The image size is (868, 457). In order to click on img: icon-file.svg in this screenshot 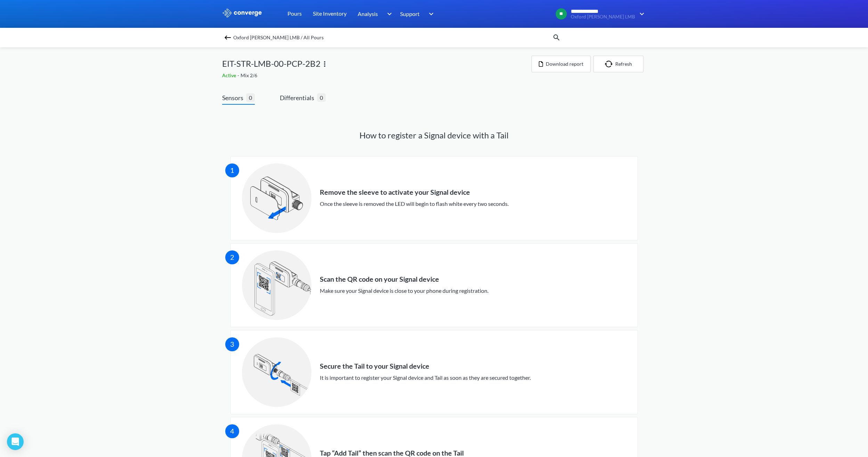, I will do `click(541, 64)`.